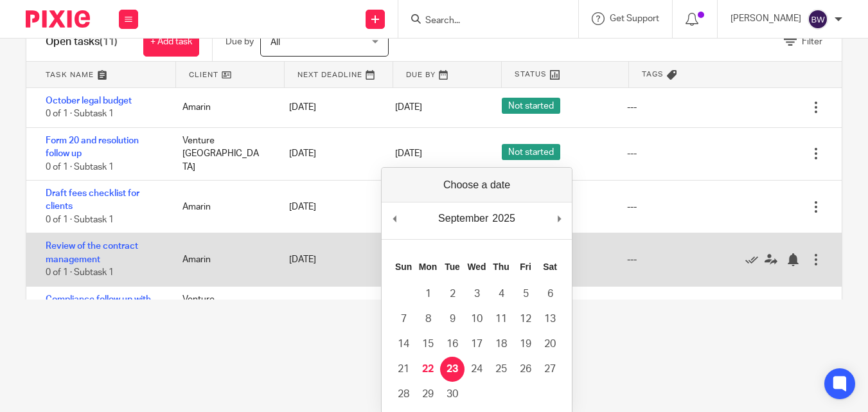 The width and height of the screenshot is (868, 412). What do you see at coordinates (394, 219) in the screenshot?
I see `button: Previous Month` at bounding box center [394, 219].